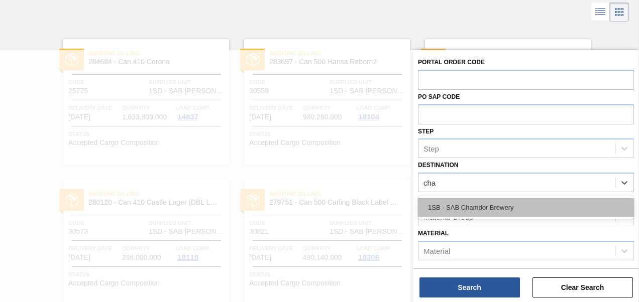 The image size is (639, 302). What do you see at coordinates (439, 97) in the screenshot?
I see `label: PO SAP Code` at bounding box center [439, 97].